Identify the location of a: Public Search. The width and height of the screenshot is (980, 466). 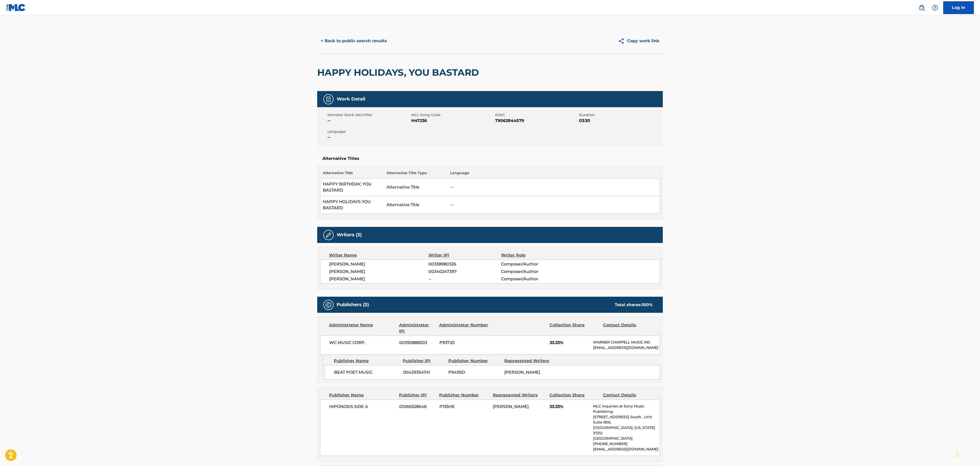
(922, 8).